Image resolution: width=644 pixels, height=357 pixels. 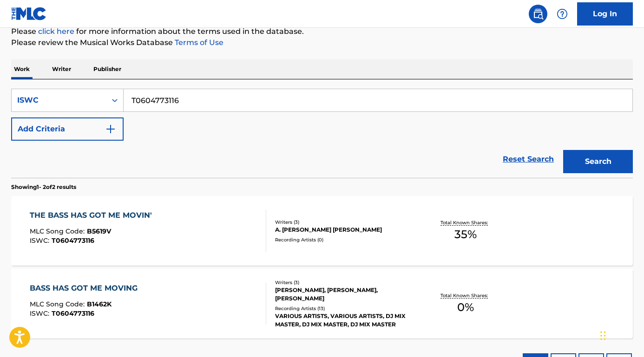 I want to click on div: BASS HAS GOT ME MOVING, so click(x=86, y=288).